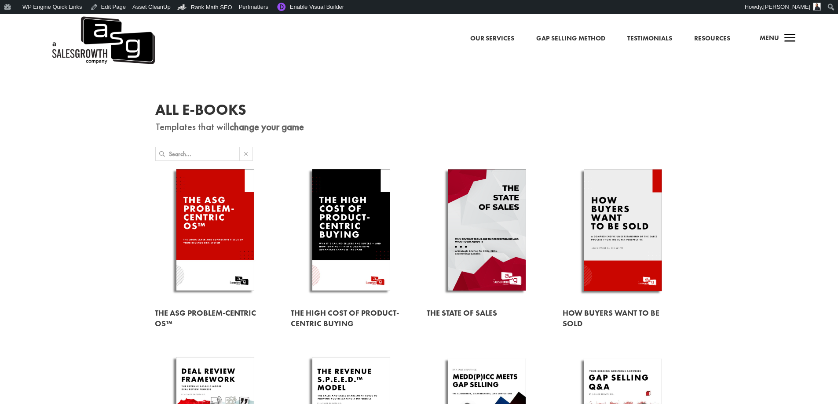 This screenshot has height=404, width=838. Describe the element at coordinates (102, 40) in the screenshot. I see `img: ASG Co. Logo` at that location.